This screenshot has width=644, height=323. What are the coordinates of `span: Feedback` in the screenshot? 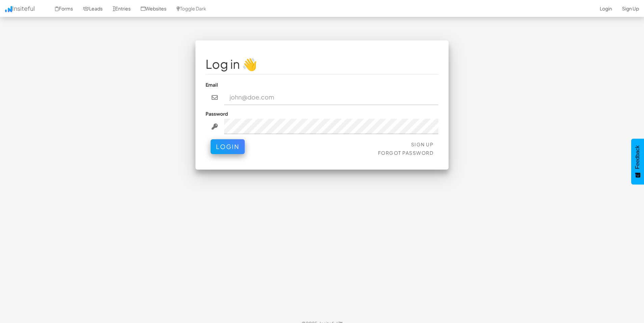 It's located at (638, 157).